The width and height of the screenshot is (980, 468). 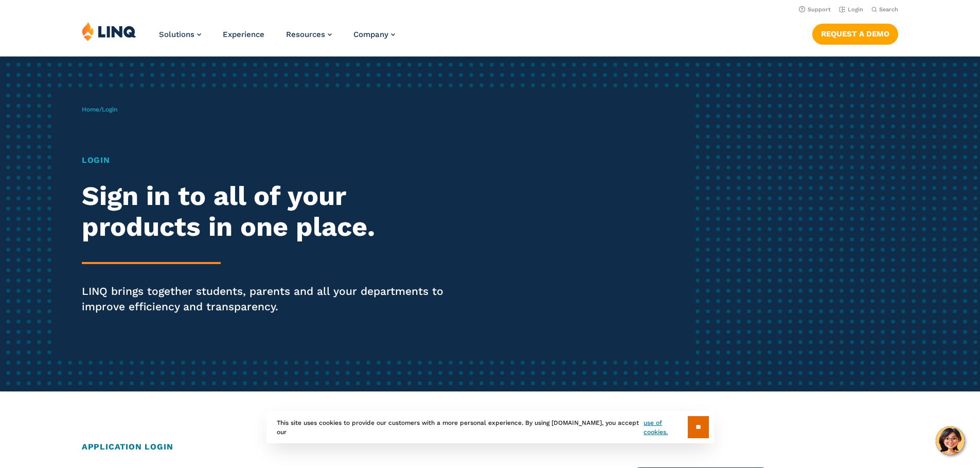 I want to click on a: Request a Demo, so click(x=855, y=34).